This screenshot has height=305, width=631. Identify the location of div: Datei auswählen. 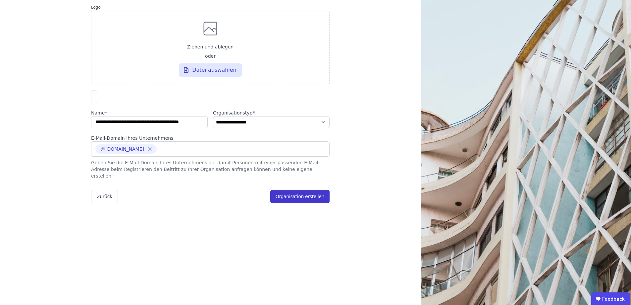
(210, 70).